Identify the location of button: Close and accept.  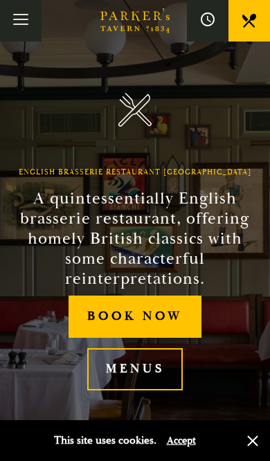
(253, 441).